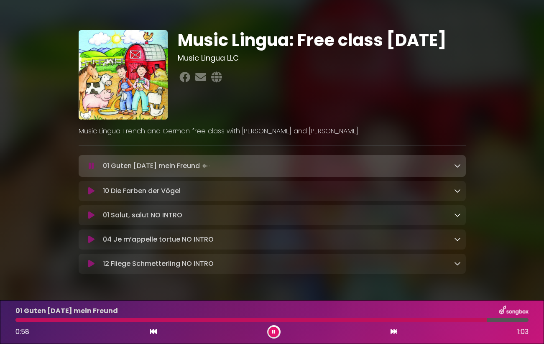  What do you see at coordinates (206, 166) in the screenshot?
I see `img: waveform4.gif` at bounding box center [206, 166].